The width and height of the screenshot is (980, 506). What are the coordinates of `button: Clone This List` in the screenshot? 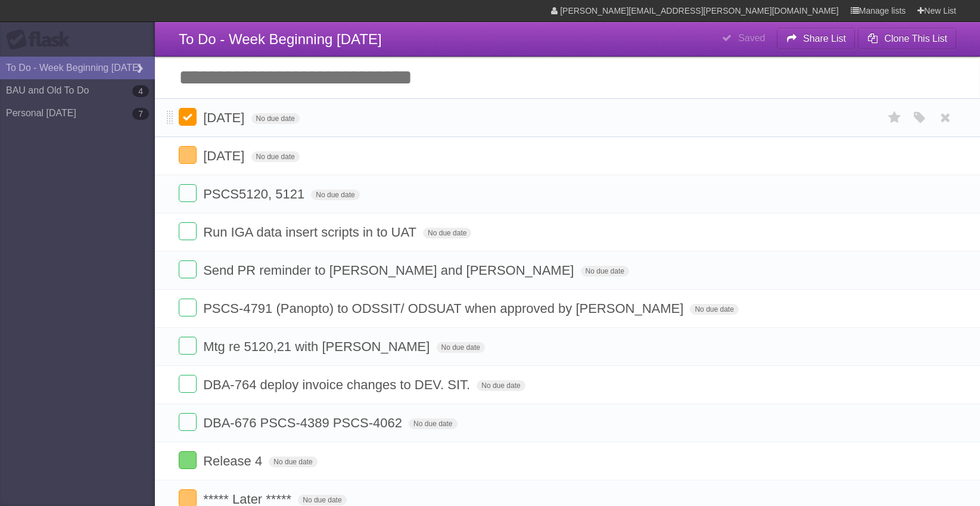 It's located at (906, 39).